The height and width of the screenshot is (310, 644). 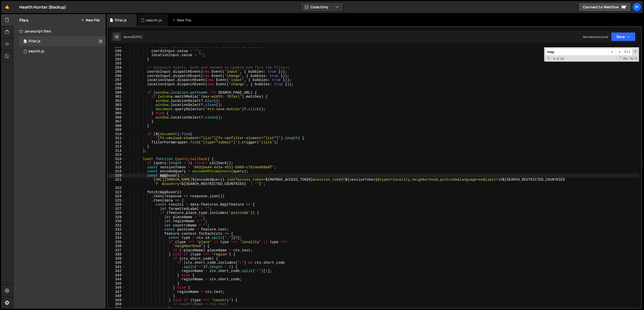 I want to click on div: 306, so click(x=116, y=117).